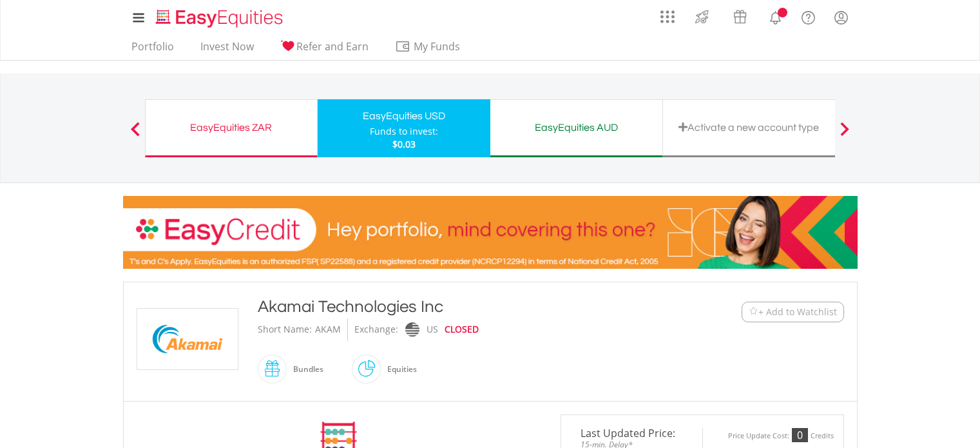 The image size is (980, 448). What do you see at coordinates (668, 13) in the screenshot?
I see `a: AppsGrid` at bounding box center [668, 13].